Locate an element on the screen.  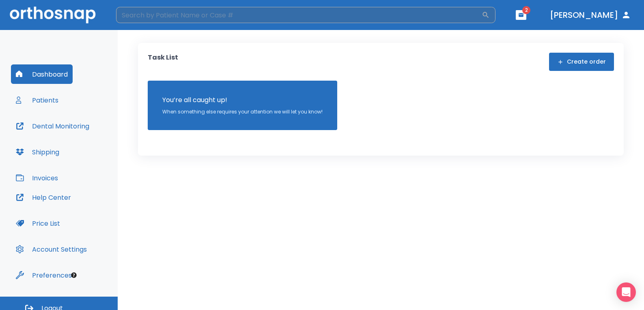
a: Shipping is located at coordinates (37, 152).